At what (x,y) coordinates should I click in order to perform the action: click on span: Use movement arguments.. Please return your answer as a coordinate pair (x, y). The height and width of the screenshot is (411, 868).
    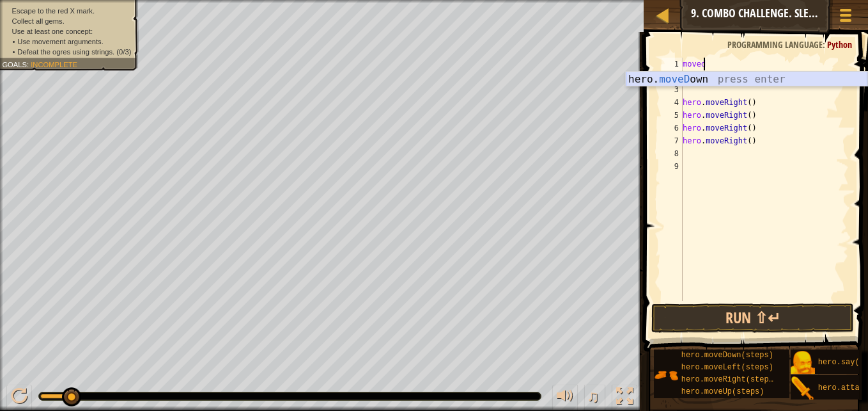
    Looking at the image, I should click on (60, 41).